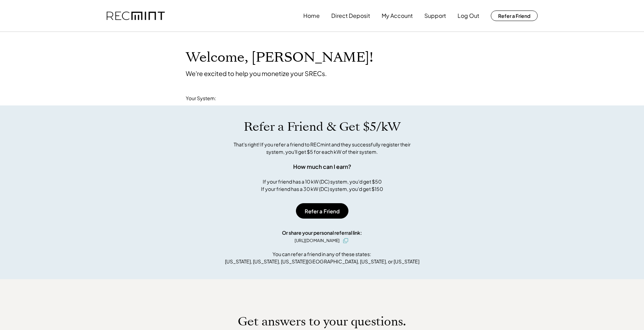  Describe the element at coordinates (322, 148) in the screenshot. I see `div: That's right! If you refer a friend to RECmint and they successfully register their system, you'l...` at that location.